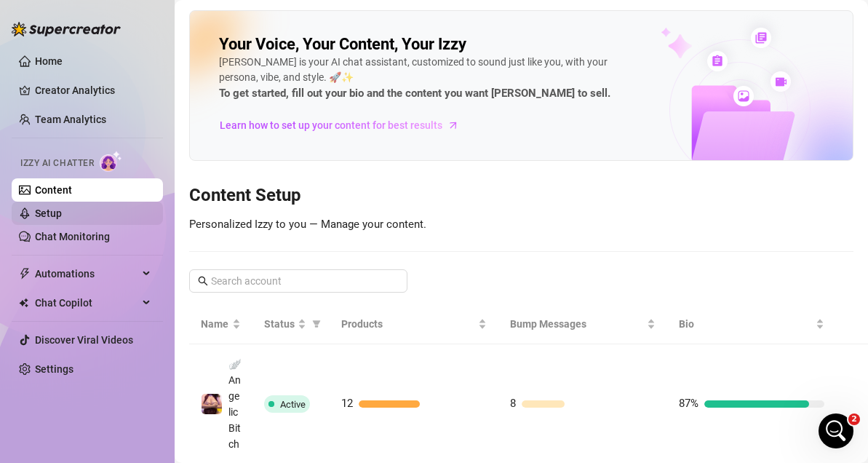 The height and width of the screenshot is (463, 868). I want to click on span: Bio, so click(745, 324).